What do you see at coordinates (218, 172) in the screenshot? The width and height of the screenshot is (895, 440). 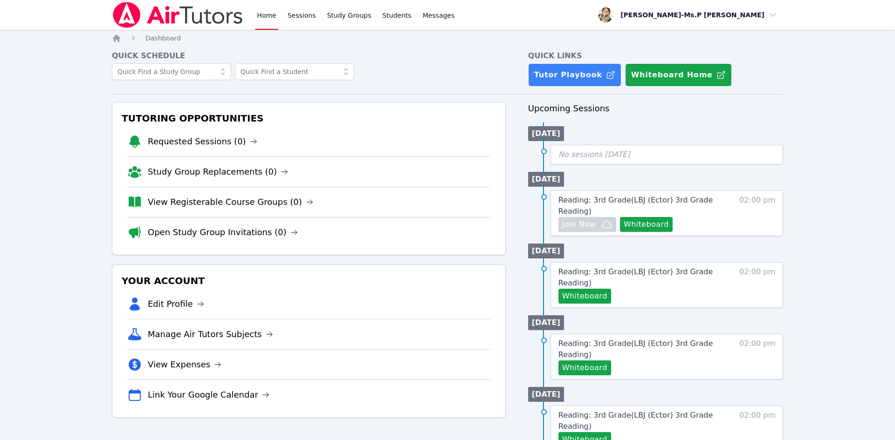 I see `a: Study Group Replacements (0)` at bounding box center [218, 172].